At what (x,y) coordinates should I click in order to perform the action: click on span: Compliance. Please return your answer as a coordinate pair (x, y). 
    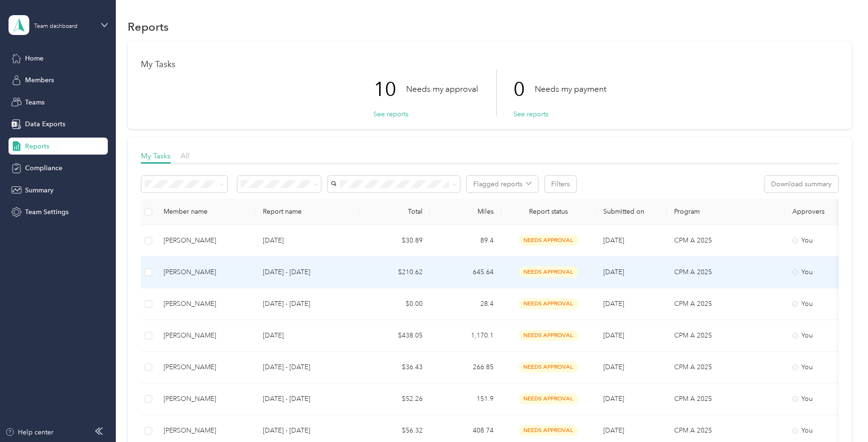
    Looking at the image, I should click on (43, 168).